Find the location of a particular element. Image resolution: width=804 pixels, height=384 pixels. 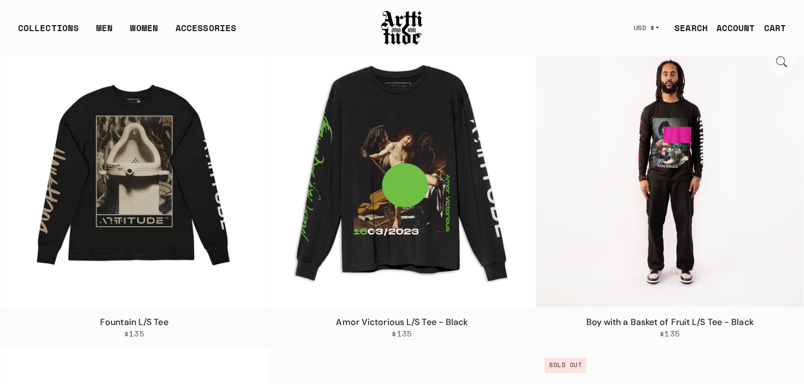

span: USD $ is located at coordinates (644, 28).